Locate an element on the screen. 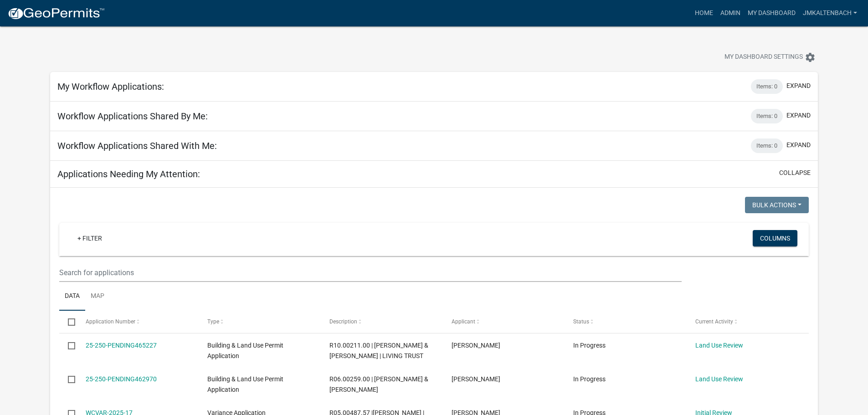 The image size is (868, 415). datatable-header-cell: Type is located at coordinates (260, 322).